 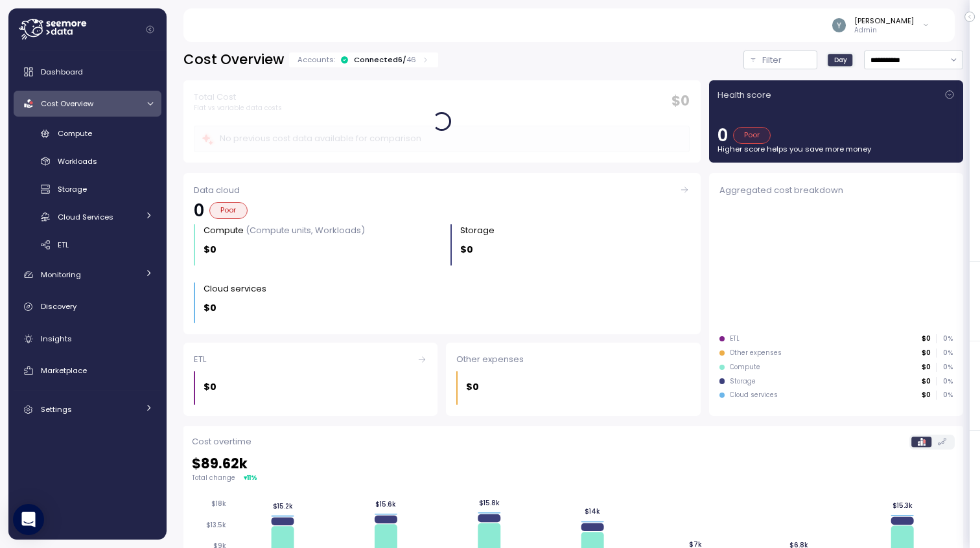 I want to click on a: Marketplace, so click(x=88, y=371).